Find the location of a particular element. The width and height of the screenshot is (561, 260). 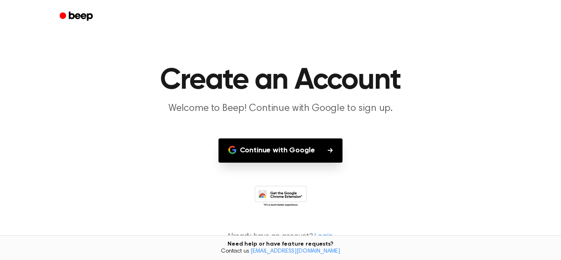

a: Login is located at coordinates (323, 237).